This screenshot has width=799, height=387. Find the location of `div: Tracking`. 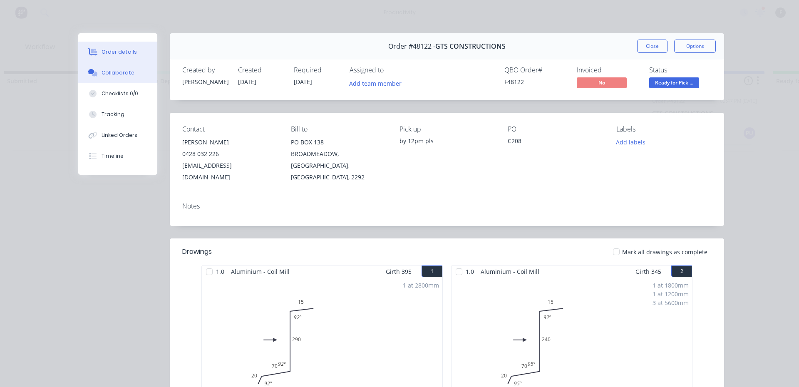

div: Tracking is located at coordinates (113, 114).